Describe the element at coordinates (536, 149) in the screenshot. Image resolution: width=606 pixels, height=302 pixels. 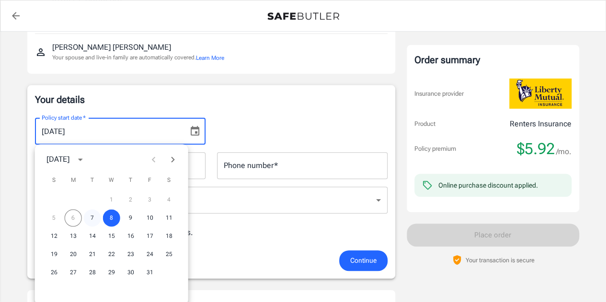
I see `span: $5.92` at that location.